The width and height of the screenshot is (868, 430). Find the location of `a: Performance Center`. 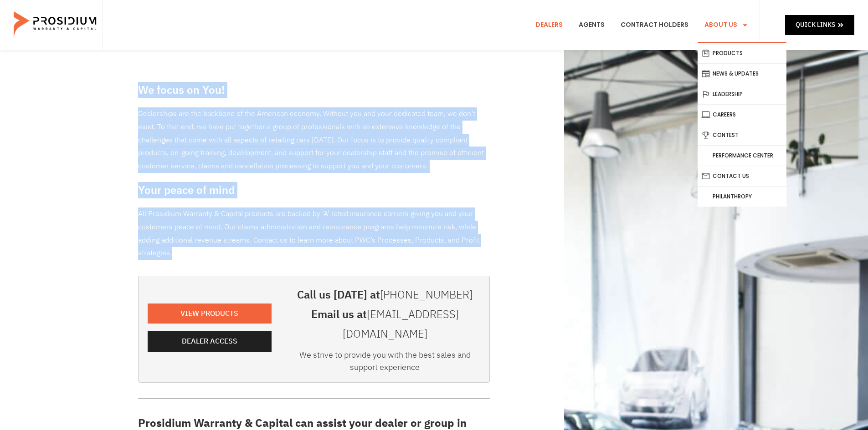

a: Performance Center is located at coordinates (742, 156).